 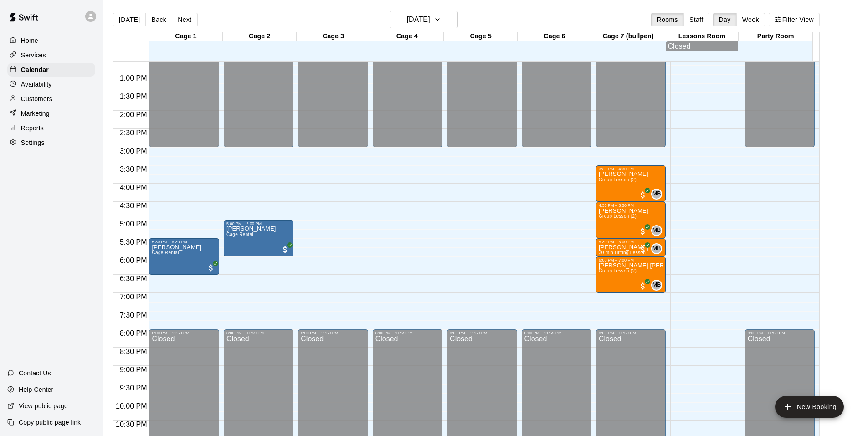 What do you see at coordinates (30, 41) in the screenshot?
I see `p: Home` at bounding box center [30, 41].